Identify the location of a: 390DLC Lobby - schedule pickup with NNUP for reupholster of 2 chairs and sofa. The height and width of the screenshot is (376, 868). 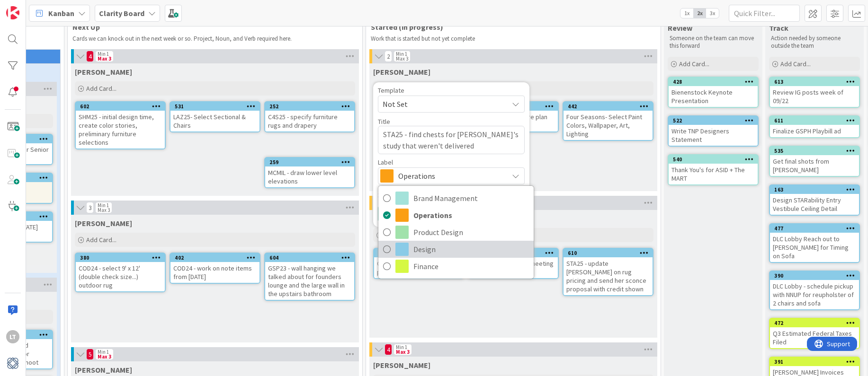
(815, 291).